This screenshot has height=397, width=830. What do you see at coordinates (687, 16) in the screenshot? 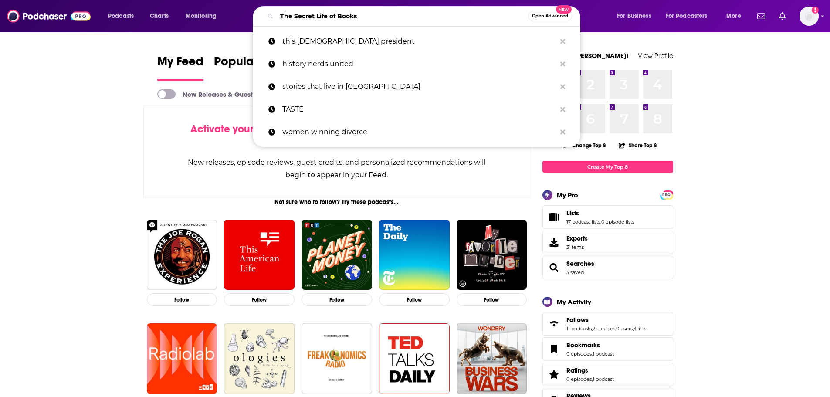
I see `span: For Podcasters` at bounding box center [687, 16].